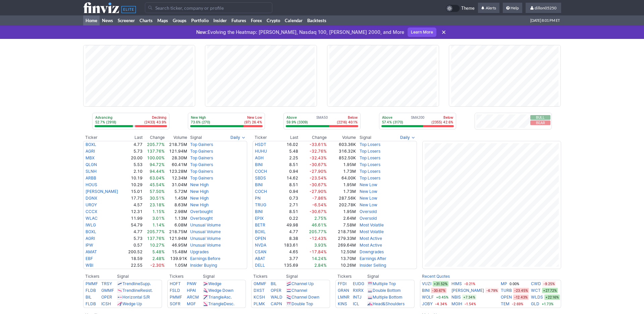 This screenshot has width=644, height=314. Describe the element at coordinates (108, 21) in the screenshot. I see `a: News` at that location.